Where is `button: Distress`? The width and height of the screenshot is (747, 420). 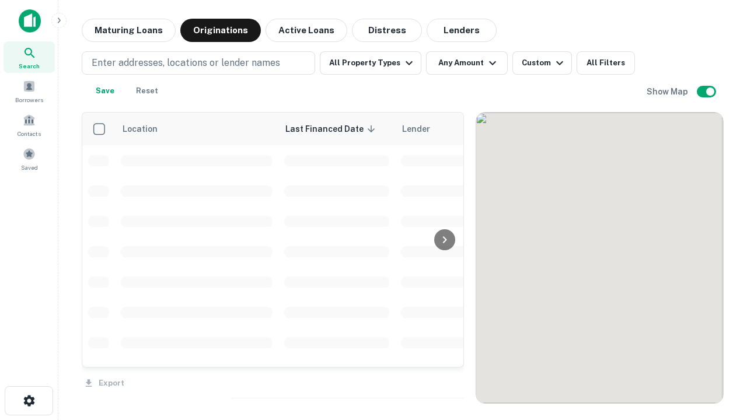 button: Distress is located at coordinates (387, 30).